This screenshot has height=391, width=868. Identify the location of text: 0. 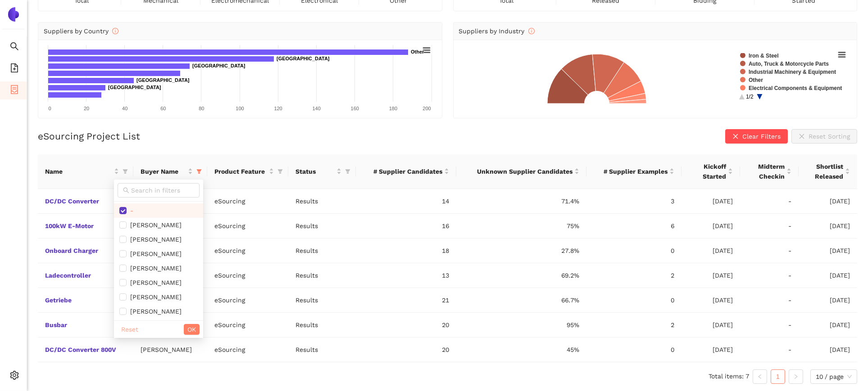
(49, 108).